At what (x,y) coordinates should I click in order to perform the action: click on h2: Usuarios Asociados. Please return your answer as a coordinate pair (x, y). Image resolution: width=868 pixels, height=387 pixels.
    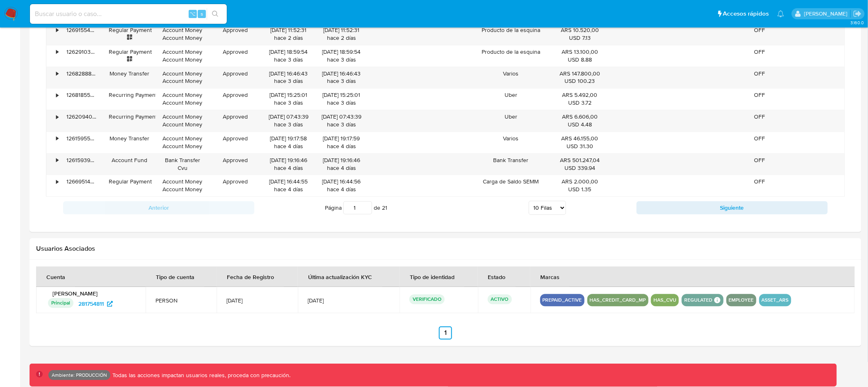
    Looking at the image, I should click on (445, 249).